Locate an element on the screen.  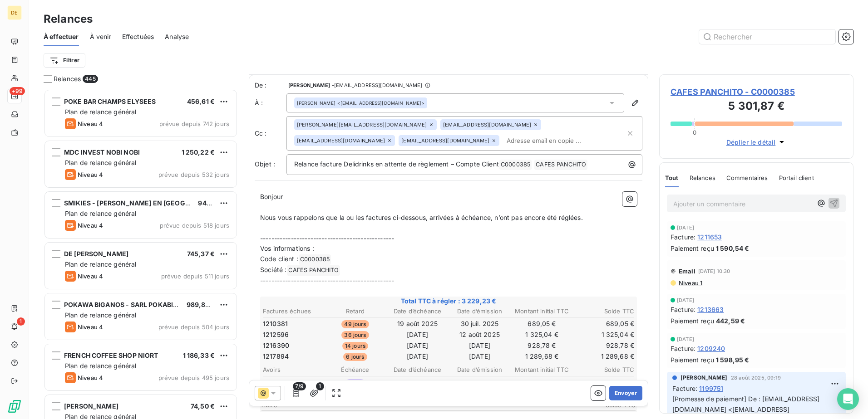
span: Email is located at coordinates (686, 272).